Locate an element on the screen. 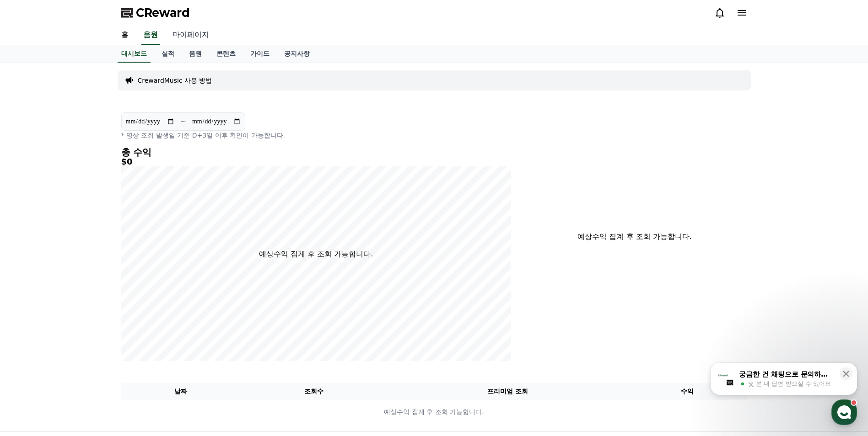  h5: $0 is located at coordinates (316, 162).